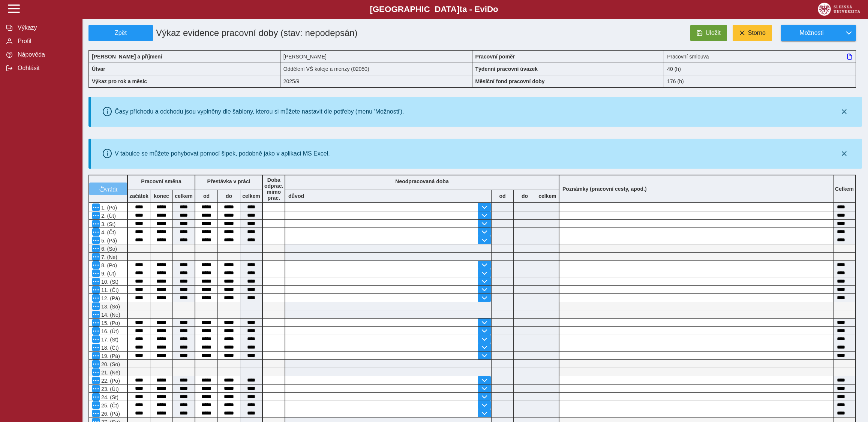 The width and height of the screenshot is (868, 422). I want to click on span: 10. (St), so click(109, 282).